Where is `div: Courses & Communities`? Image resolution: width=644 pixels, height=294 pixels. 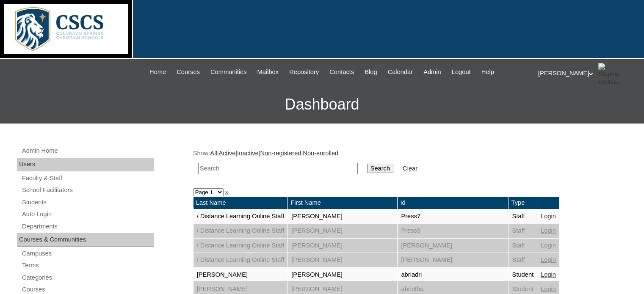
div: Courses & Communities is located at coordinates (85, 240).